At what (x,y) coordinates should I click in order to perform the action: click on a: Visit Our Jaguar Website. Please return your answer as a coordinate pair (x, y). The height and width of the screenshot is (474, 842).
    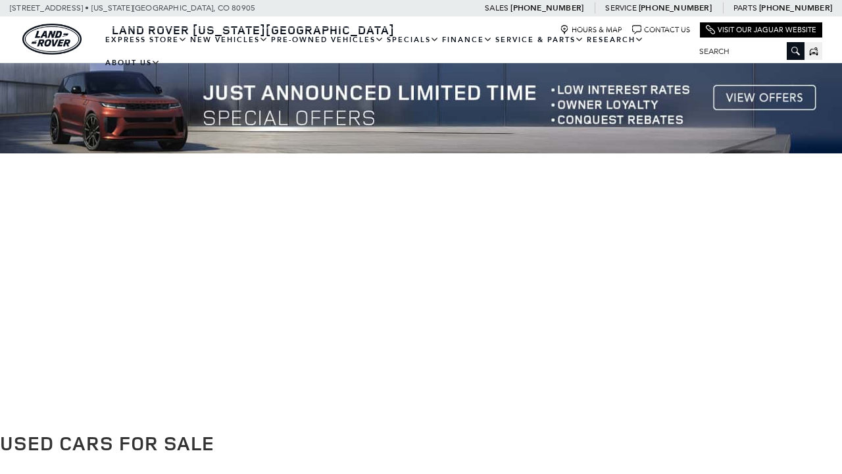
    Looking at the image, I should click on (761, 30).